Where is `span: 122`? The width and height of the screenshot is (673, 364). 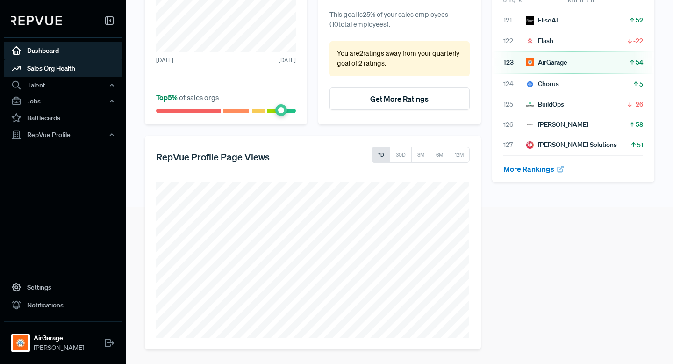
span: 122 is located at coordinates (515, 41).